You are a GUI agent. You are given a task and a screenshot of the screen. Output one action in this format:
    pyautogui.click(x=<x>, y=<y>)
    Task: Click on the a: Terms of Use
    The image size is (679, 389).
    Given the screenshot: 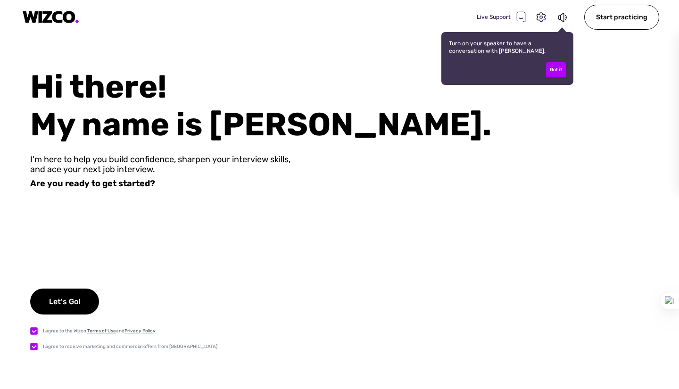 What is the action you would take?
    pyautogui.click(x=101, y=331)
    